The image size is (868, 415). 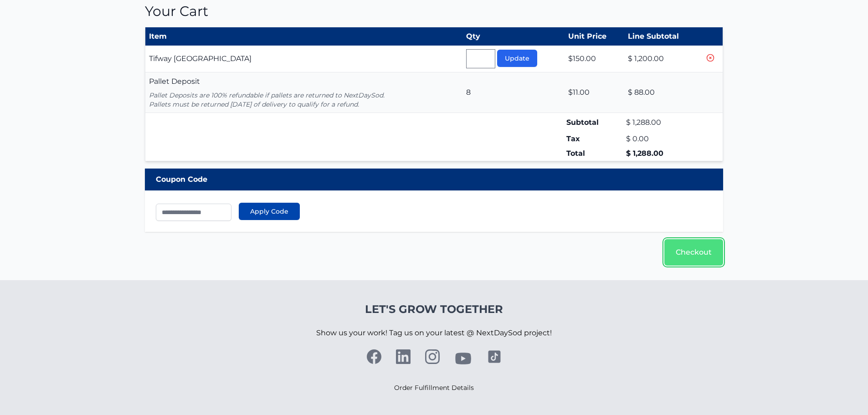 I want to click on td: $ 88.00, so click(x=662, y=93).